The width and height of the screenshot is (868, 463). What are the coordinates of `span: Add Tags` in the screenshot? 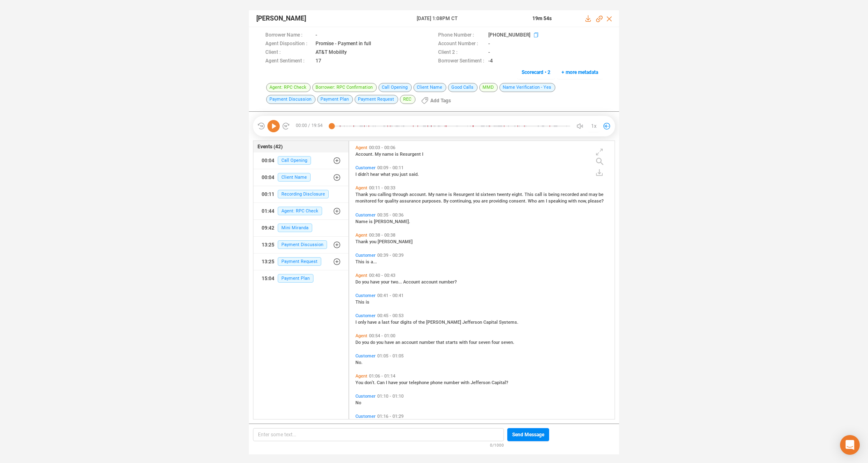 It's located at (440, 101).